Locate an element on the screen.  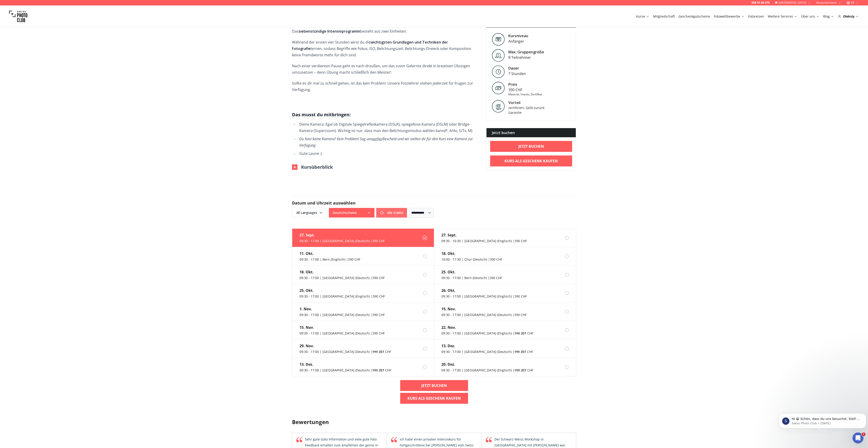
strong: Das musst du mitbringen: is located at coordinates (322, 115).